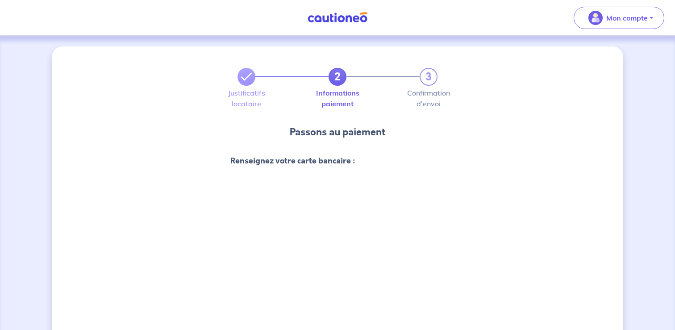 Image resolution: width=675 pixels, height=330 pixels. What do you see at coordinates (337, 17) in the screenshot?
I see `img: Cautioneo` at bounding box center [337, 17].